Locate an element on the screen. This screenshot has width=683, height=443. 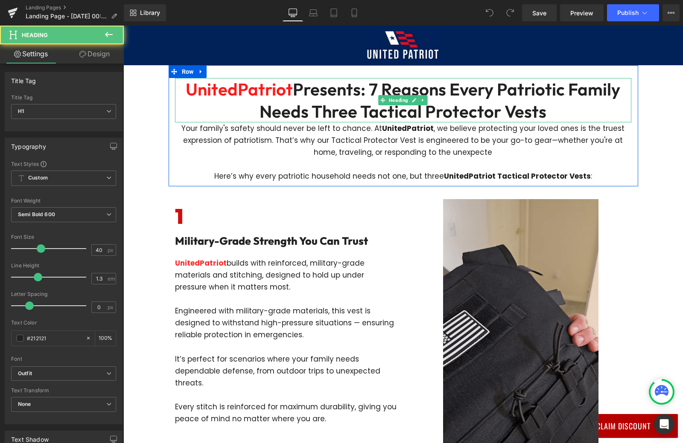
div: Typography is located at coordinates (29, 144).